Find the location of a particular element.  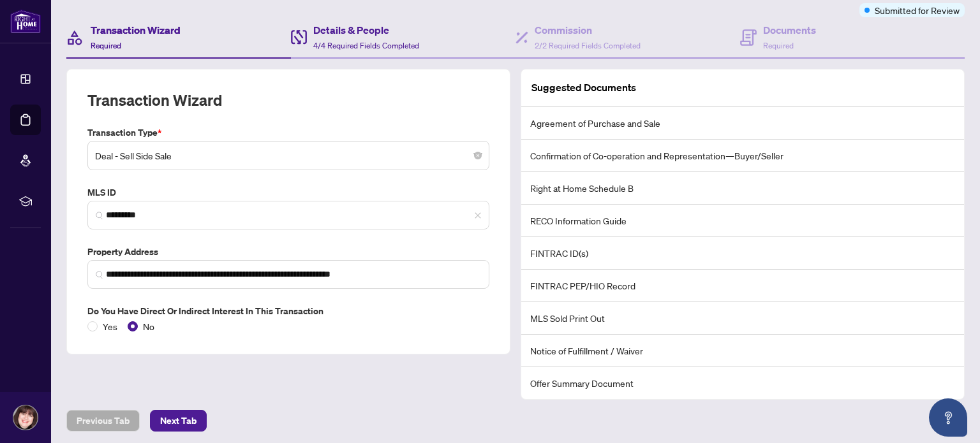

li: MLS Sold Print Out is located at coordinates (743, 318).